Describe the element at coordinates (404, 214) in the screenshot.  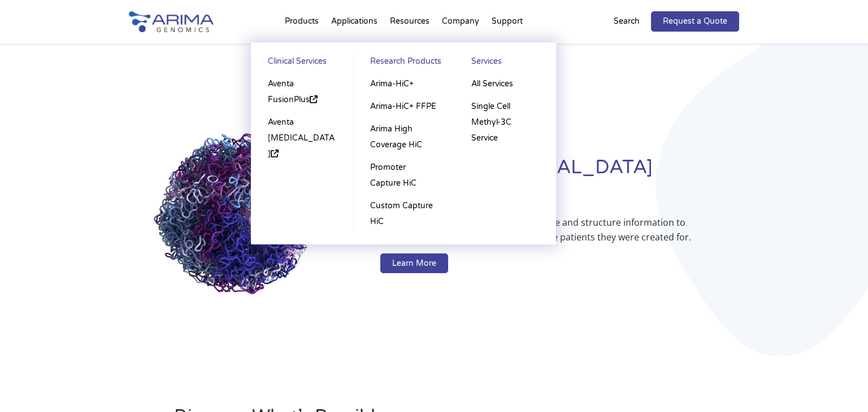
I see `a: Custom Capture HiC` at that location.